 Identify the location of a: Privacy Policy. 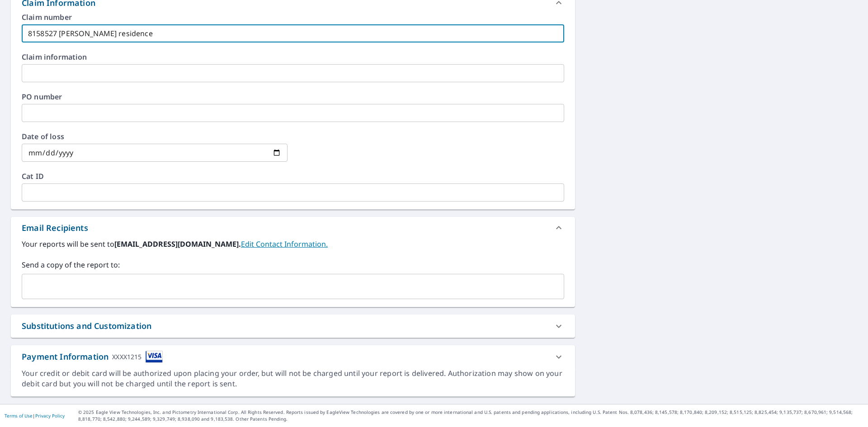
(50, 416).